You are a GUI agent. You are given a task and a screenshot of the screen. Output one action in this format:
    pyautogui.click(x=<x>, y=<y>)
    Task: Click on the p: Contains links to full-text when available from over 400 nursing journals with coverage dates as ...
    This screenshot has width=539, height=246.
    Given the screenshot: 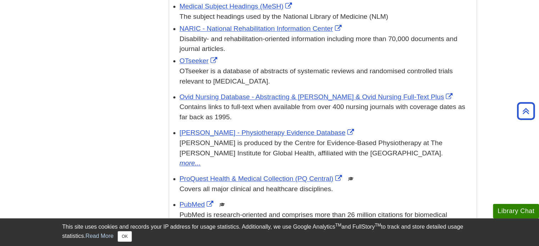 What is the action you would take?
    pyautogui.click(x=326, y=112)
    